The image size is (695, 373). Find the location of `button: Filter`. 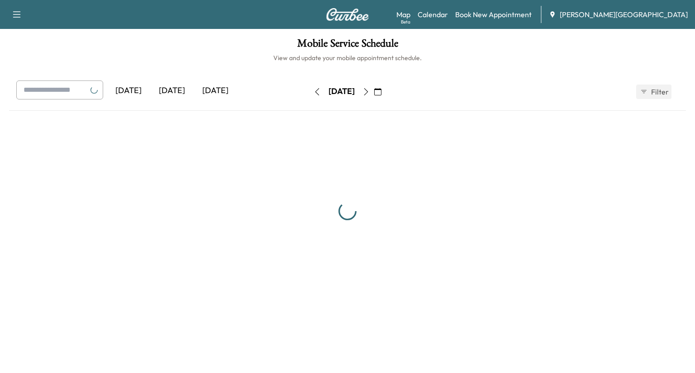

button: Filter is located at coordinates (654, 92).